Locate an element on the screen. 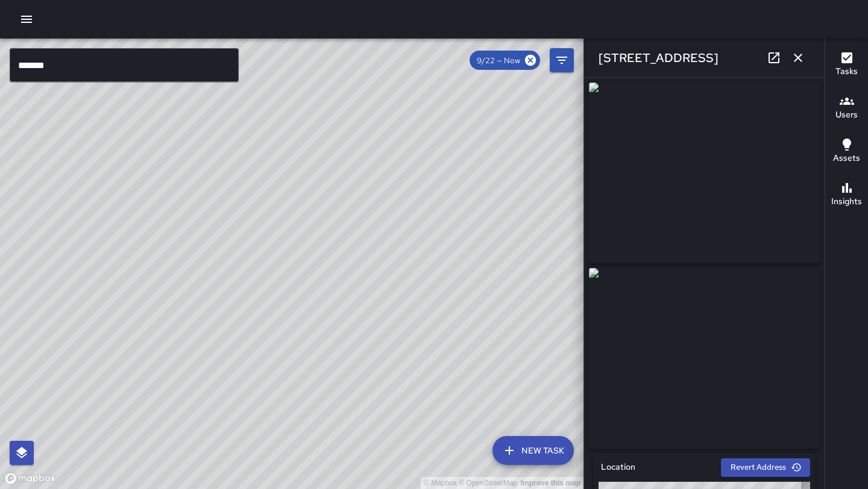  h6: Location is located at coordinates (618, 468).